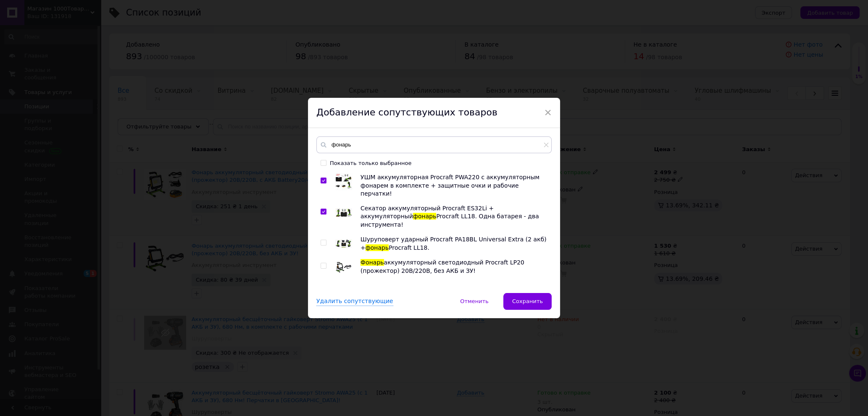 Image resolution: width=868 pixels, height=416 pixels. I want to click on div: Удалить сопутствующие, so click(354, 301).